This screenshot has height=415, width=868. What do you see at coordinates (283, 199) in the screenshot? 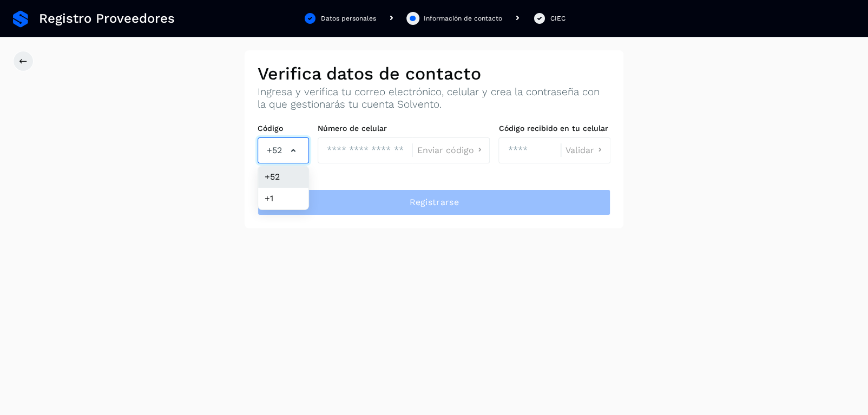
I see `li: +1` at bounding box center [283, 199].